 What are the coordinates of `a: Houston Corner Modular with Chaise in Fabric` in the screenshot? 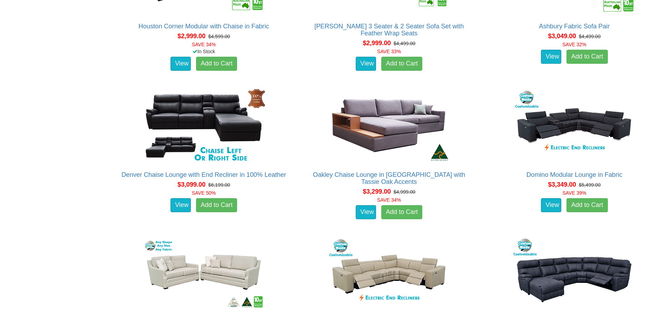 It's located at (204, 26).